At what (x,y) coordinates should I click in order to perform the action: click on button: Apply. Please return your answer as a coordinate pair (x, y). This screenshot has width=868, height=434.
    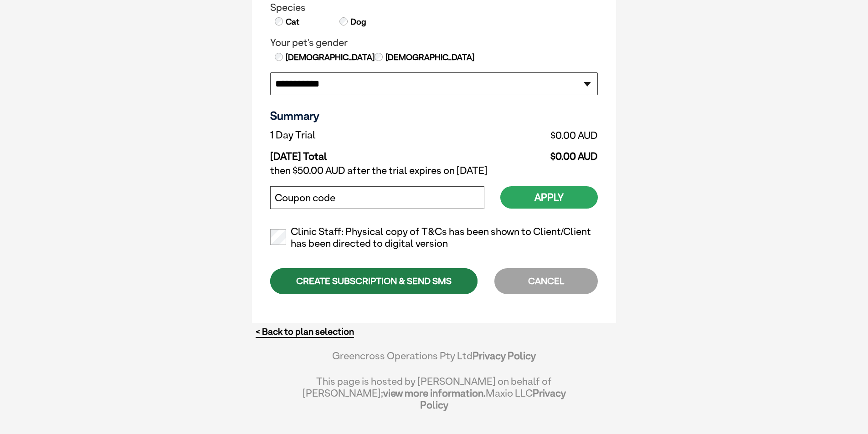
    Looking at the image, I should click on (549, 197).